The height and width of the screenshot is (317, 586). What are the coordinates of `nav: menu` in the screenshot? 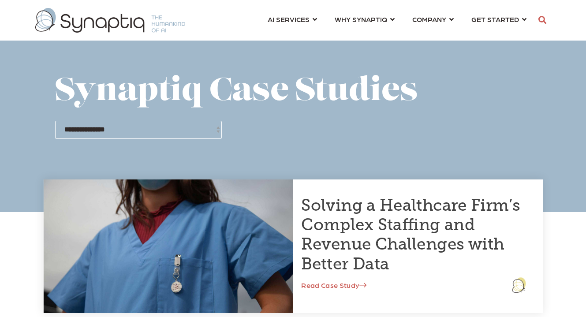 It's located at (397, 20).